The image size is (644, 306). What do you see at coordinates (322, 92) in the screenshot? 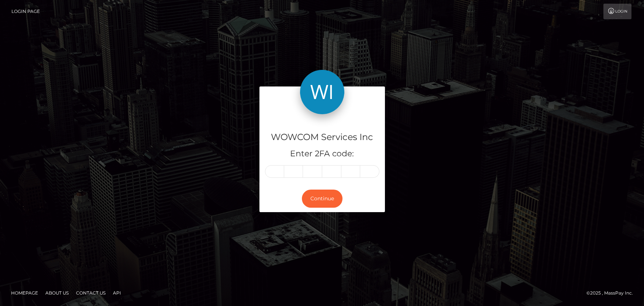
I see `img: WOWCOM Services Inc` at bounding box center [322, 92].